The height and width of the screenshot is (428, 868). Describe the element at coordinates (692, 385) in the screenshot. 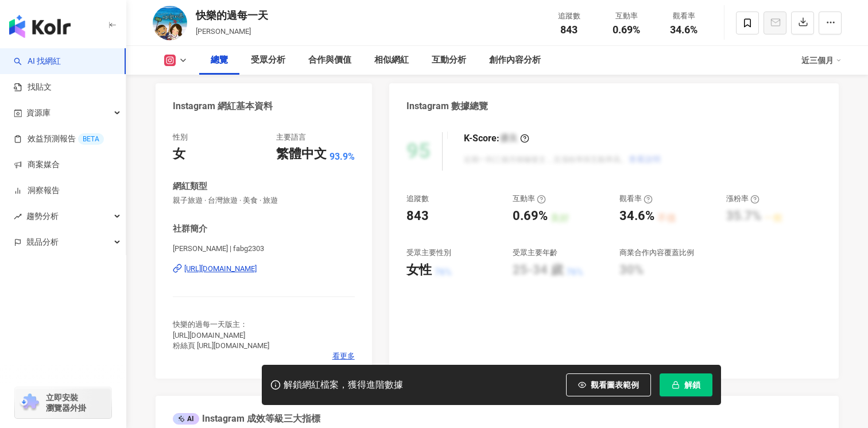

I see `span: 解鎖` at that location.